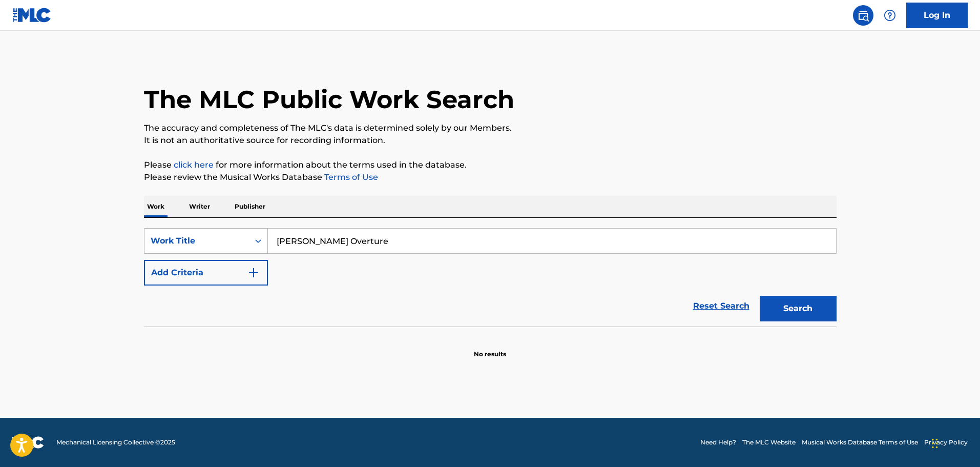 The height and width of the screenshot is (467, 980). I want to click on img: help, so click(890, 16).